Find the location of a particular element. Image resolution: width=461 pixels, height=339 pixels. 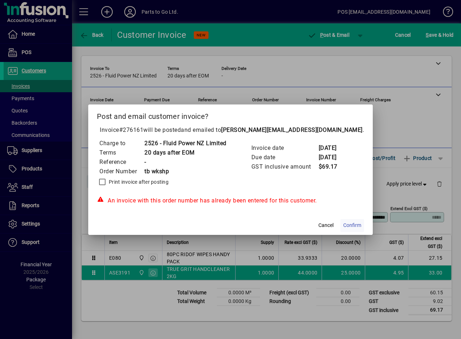

span: and emailed to is located at coordinates (272, 130).